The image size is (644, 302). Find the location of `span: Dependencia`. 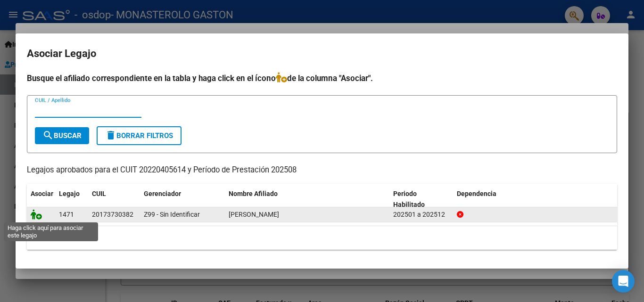

span: Dependencia is located at coordinates (476, 194).